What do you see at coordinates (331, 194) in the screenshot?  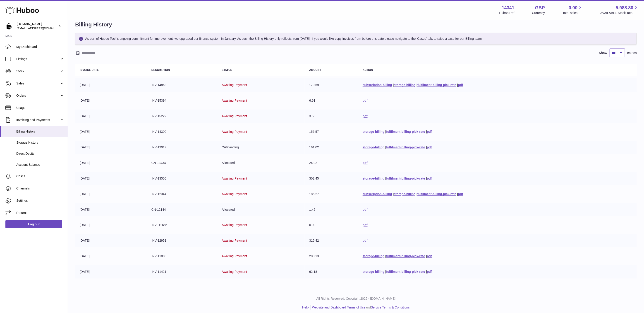 I see `td: 185.27` at bounding box center [331, 194].